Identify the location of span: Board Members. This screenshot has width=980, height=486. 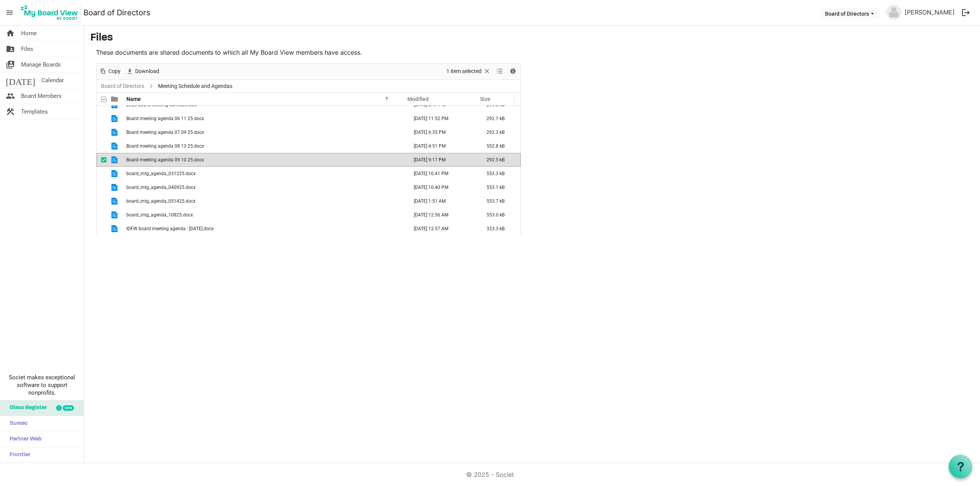
(42, 96).